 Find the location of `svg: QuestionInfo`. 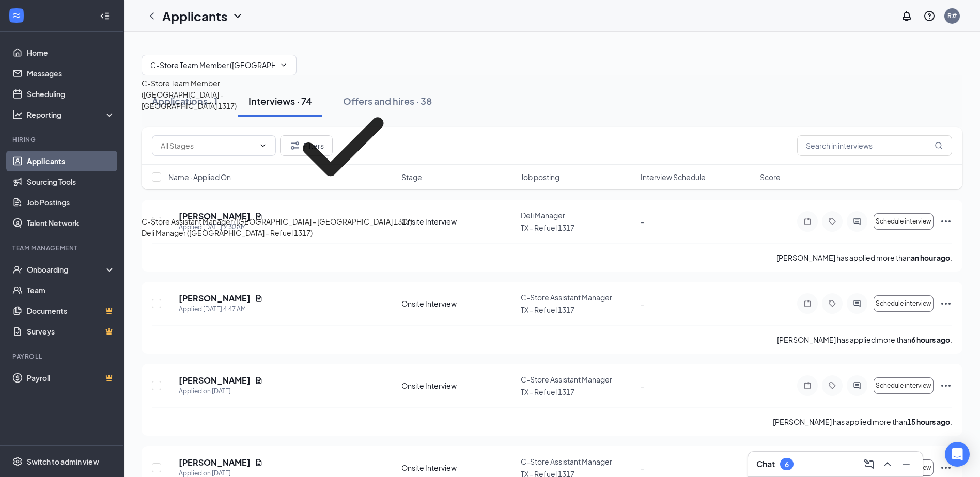

svg: QuestionInfo is located at coordinates (929, 16).